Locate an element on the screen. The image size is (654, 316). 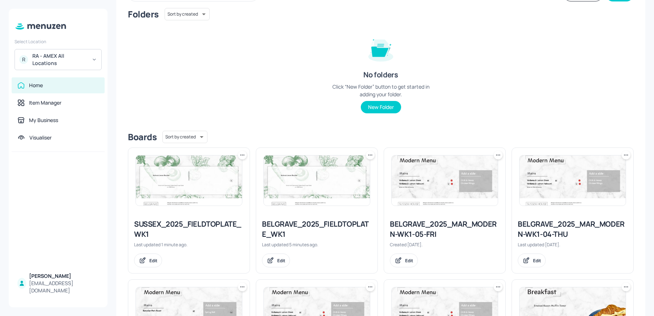
button: New Folder is located at coordinates (381, 107).